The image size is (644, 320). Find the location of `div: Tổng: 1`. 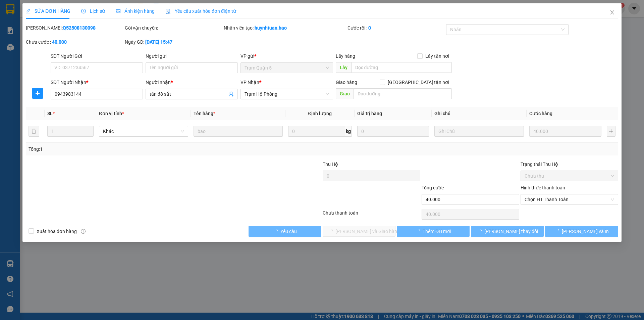

div: Tổng: 1 is located at coordinates (138, 149).